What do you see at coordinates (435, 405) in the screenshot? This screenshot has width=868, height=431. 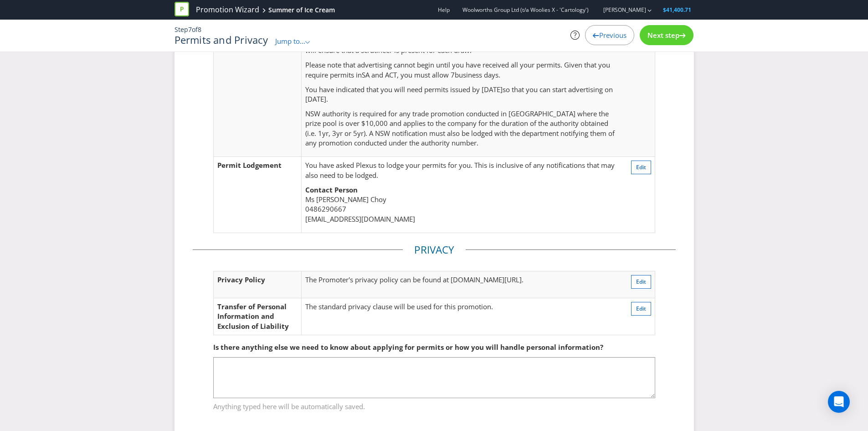 I see `span: Anything typed here will be automatically saved.` at bounding box center [435, 405].